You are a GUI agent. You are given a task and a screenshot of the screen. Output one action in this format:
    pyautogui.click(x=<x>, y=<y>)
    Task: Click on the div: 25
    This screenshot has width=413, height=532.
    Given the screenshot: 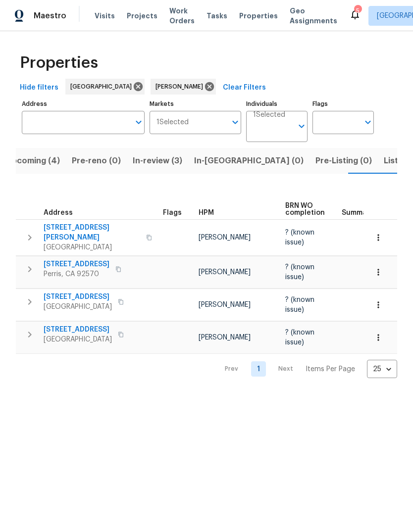 What is the action you would take?
    pyautogui.click(x=382, y=369)
    